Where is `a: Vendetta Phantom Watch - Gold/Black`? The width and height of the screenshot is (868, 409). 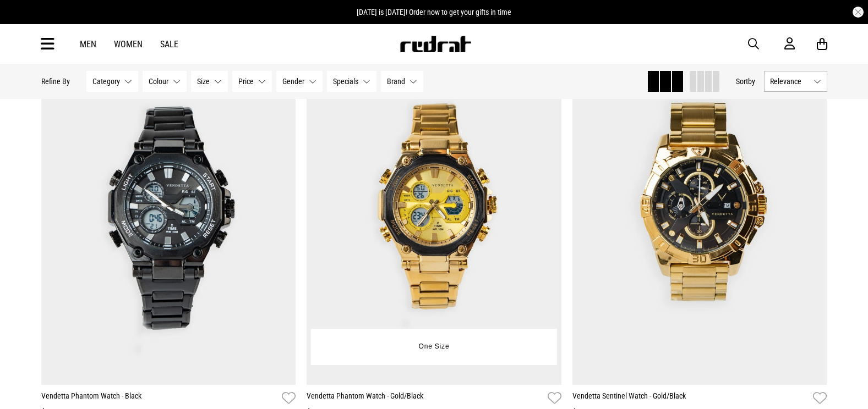
a: Vendetta Phantom Watch - Gold/Black is located at coordinates (425, 398).